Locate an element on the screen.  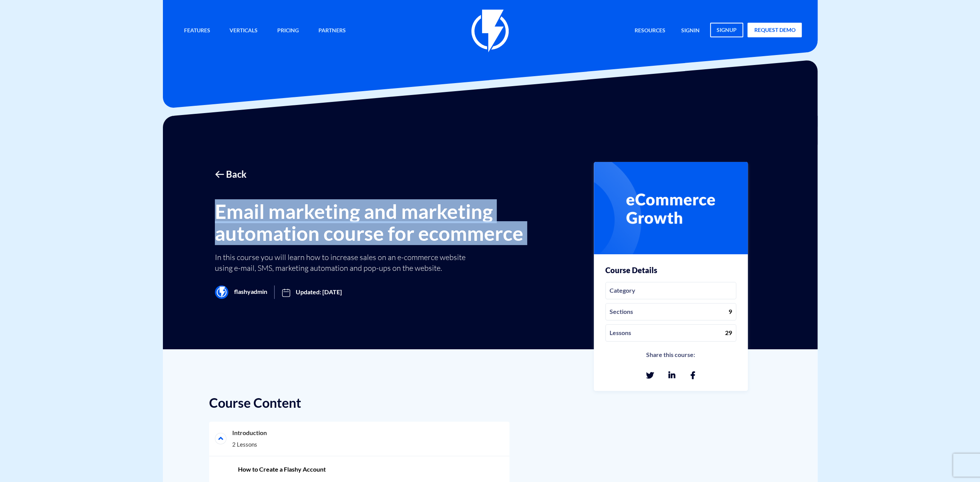
p: Share this course: is located at coordinates (670, 355).